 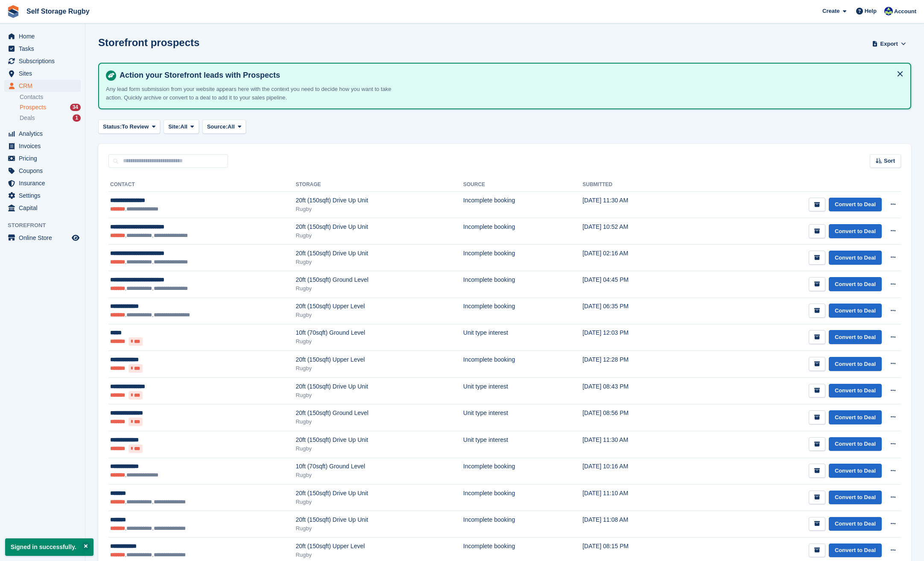 What do you see at coordinates (112, 127) in the screenshot?
I see `span: Status:` at bounding box center [112, 127].